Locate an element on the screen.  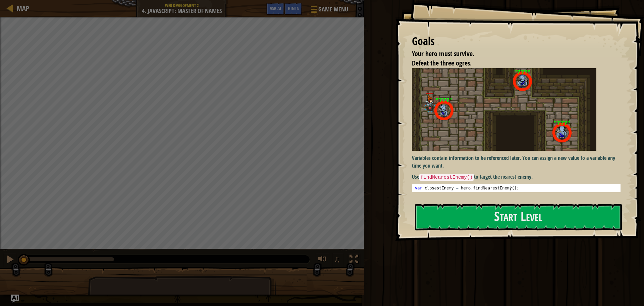
li: Defeat the three ogres. is located at coordinates (511, 63).